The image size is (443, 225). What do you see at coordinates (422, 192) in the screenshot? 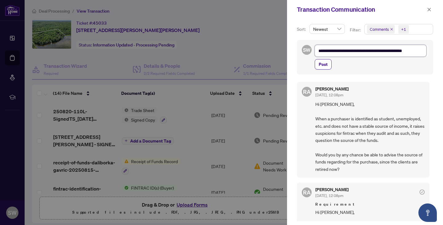
I see `span: check-circle` at bounding box center [422, 192].